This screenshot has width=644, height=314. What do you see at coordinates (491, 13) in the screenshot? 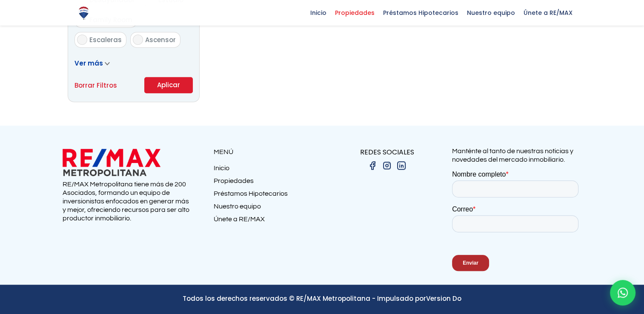
I see `span: Nuestro equipo` at bounding box center [491, 13].